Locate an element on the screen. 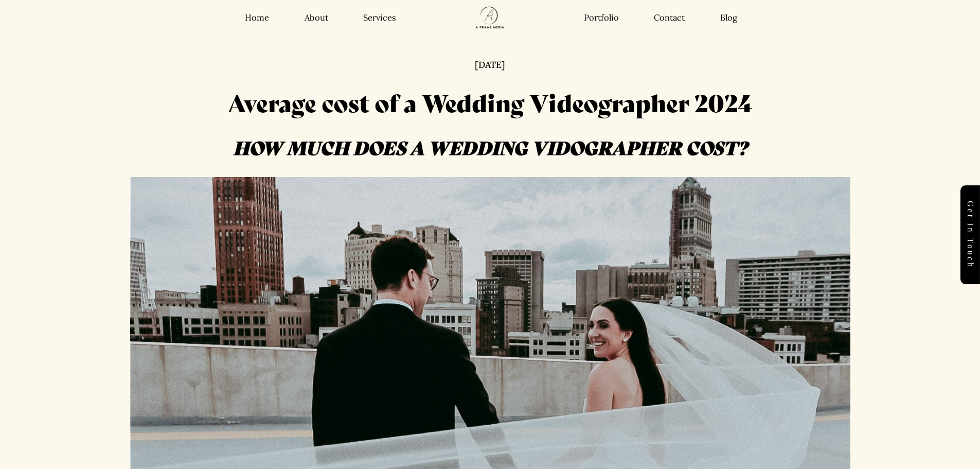  a: Get in touch is located at coordinates (970, 235).